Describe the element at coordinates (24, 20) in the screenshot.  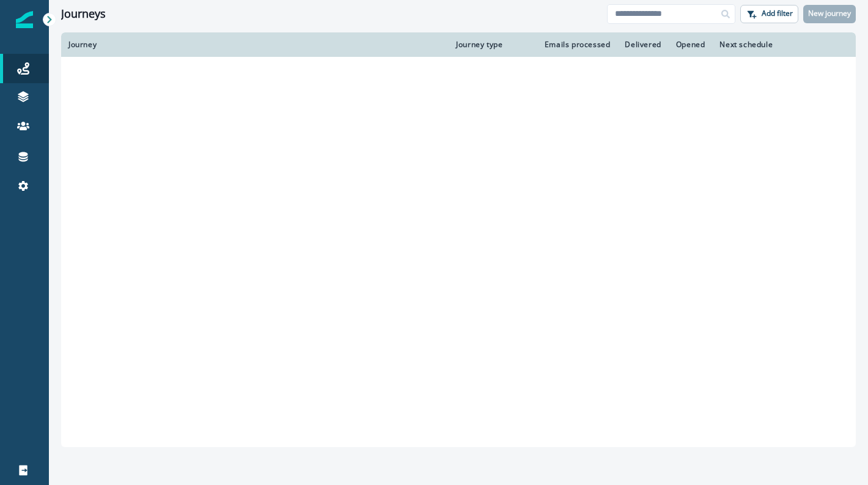
I see `img: Inflection` at that location.